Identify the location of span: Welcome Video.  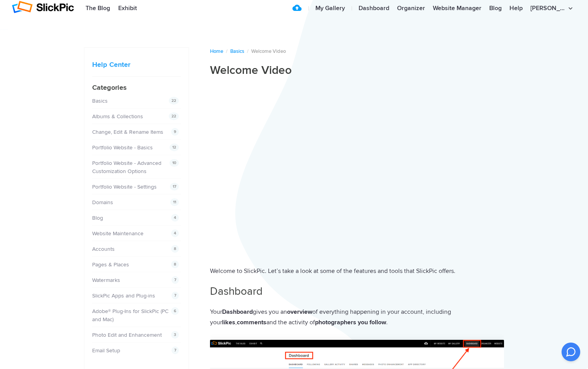
(268, 51).